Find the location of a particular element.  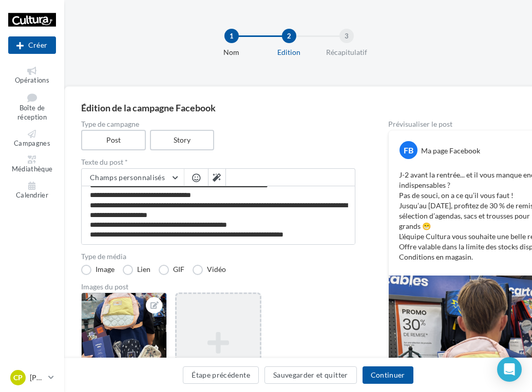

a: Médiathèque is located at coordinates (32, 165).